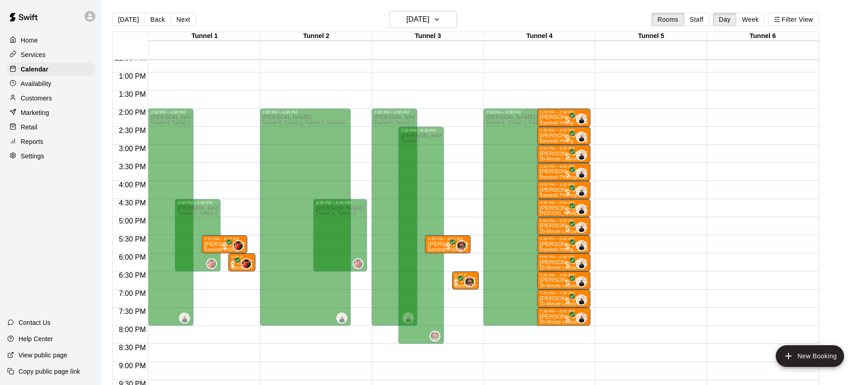  What do you see at coordinates (51, 69) in the screenshot?
I see `div: Calendar` at bounding box center [51, 69].